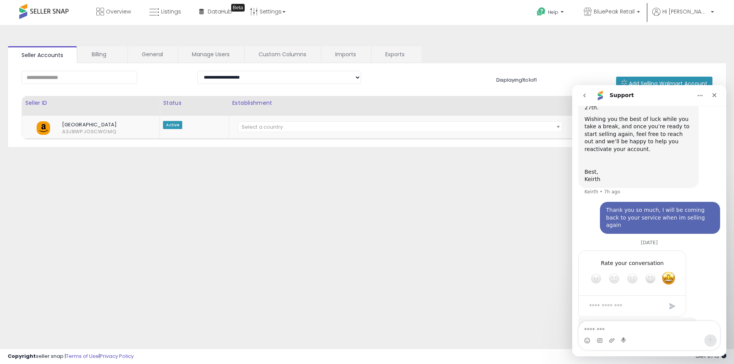 The width and height of the screenshot is (734, 364). Describe the element at coordinates (553, 12) in the screenshot. I see `span: Help` at that location.